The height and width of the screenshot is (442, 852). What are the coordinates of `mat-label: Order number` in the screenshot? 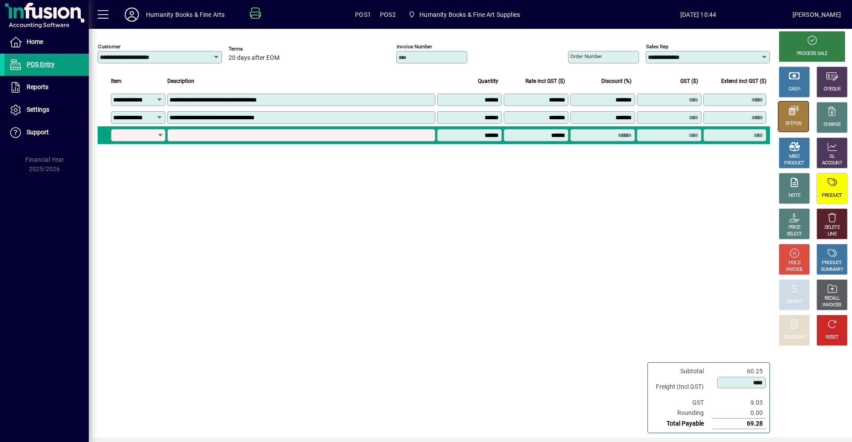 It's located at (586, 56).